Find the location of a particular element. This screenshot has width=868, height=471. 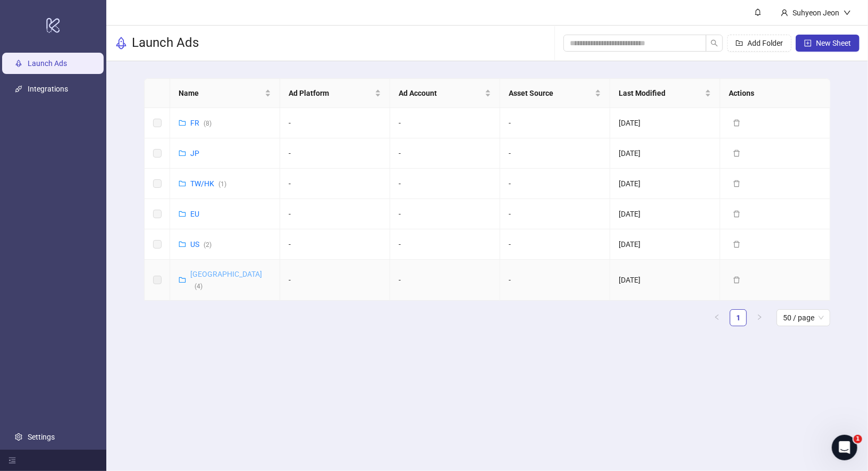

span: ( 4 ) is located at coordinates (199, 286).